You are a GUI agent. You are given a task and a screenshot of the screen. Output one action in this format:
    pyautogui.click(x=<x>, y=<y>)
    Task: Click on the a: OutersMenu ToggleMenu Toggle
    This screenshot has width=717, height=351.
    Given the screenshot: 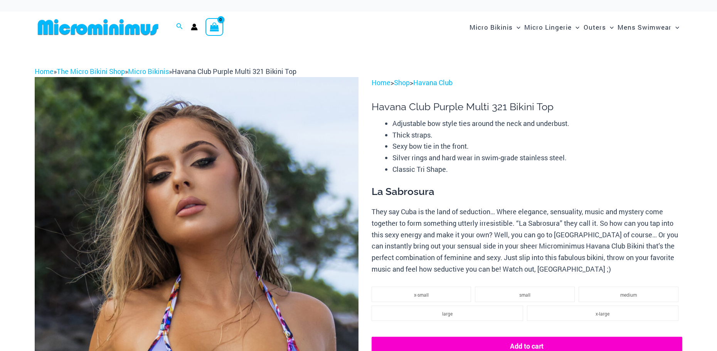 What is the action you would take?
    pyautogui.click(x=599, y=27)
    